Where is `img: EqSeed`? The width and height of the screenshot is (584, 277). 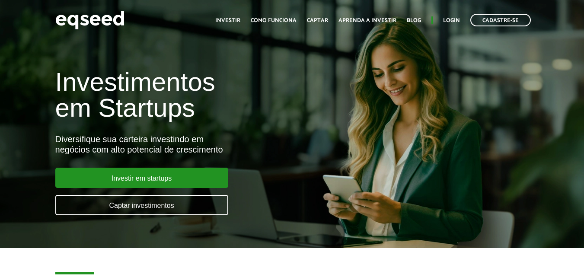
img: EqSeed is located at coordinates (90, 20).